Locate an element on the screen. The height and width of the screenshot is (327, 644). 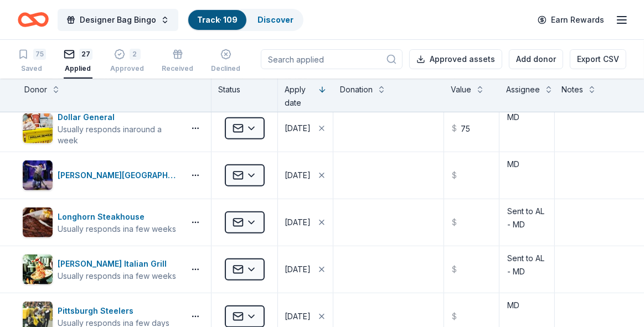
div: 75 is located at coordinates (40, 54).